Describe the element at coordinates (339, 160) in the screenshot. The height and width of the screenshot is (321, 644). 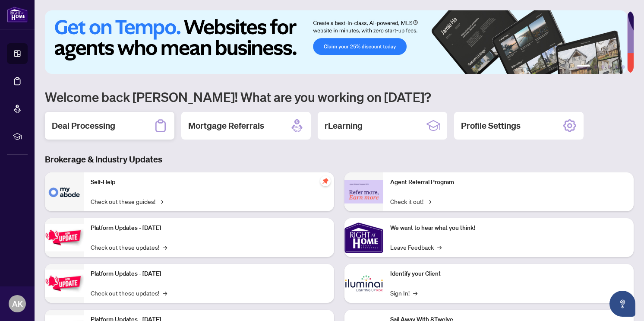
I see `h3: Brokerage & Industry Updates` at that location.